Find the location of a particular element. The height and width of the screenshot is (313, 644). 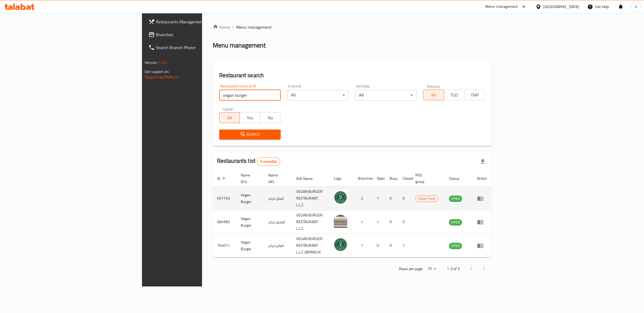

td: فيجين برجر is located at coordinates (278, 222).